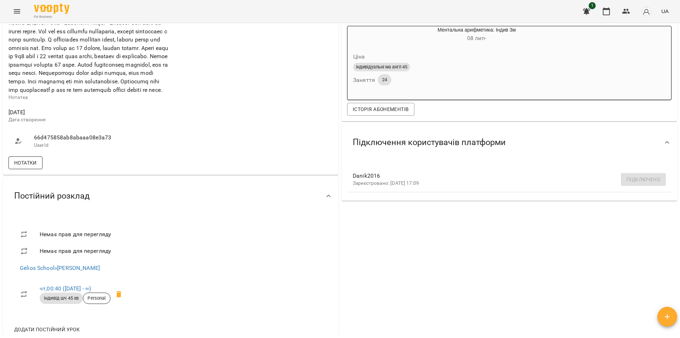 The width and height of the screenshot is (680, 338). I want to click on div: Постійний розклад, so click(171, 196).